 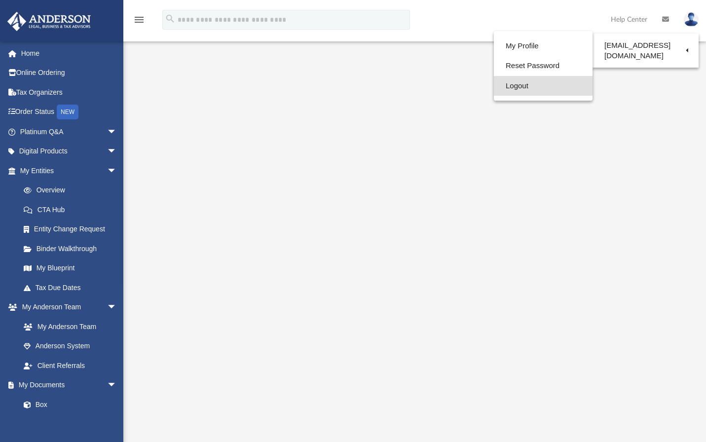 I want to click on a: Online Ordering, so click(x=69, y=73).